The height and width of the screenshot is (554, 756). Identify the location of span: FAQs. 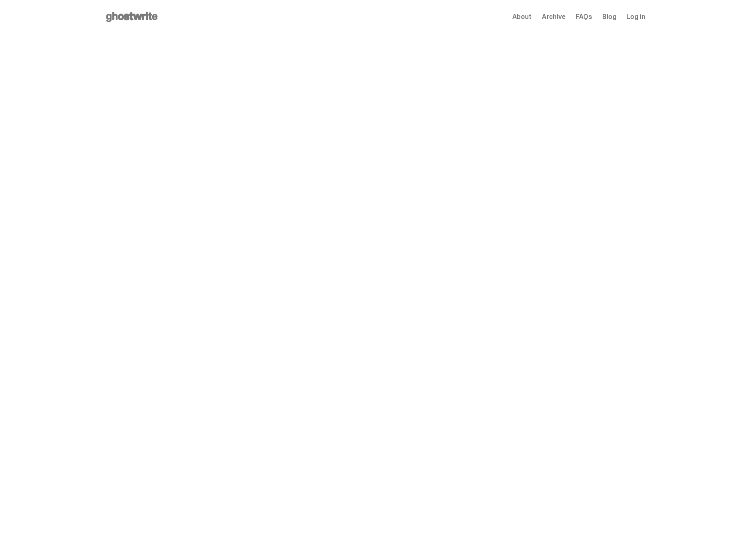
(583, 17).